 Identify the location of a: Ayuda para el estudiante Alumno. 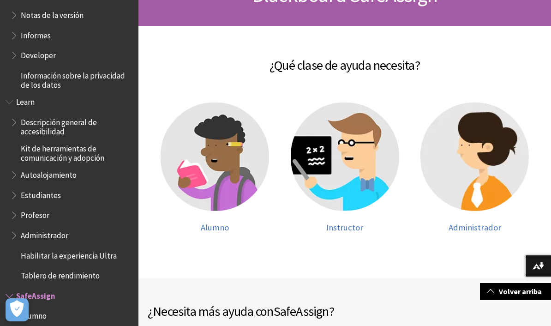
(215, 167).